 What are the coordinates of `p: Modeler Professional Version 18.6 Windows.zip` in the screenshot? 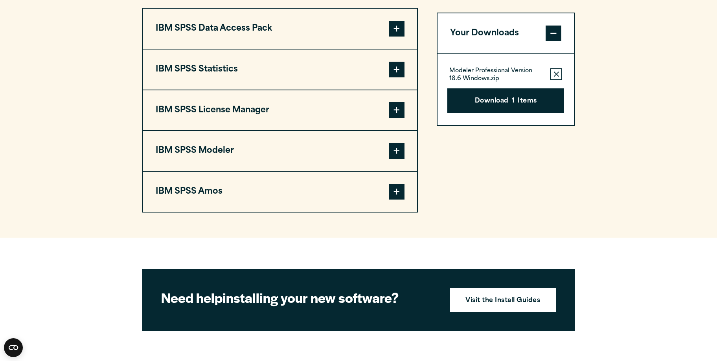 It's located at (496, 75).